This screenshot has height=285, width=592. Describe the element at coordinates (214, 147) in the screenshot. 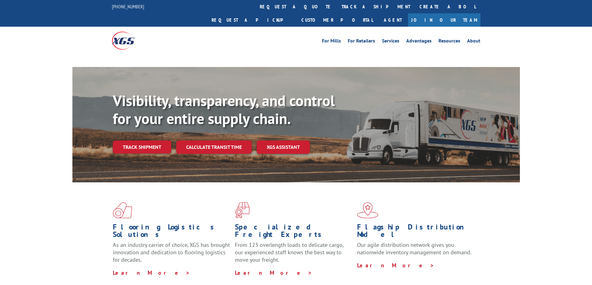

I see `a: Calculate transit time` at that location.